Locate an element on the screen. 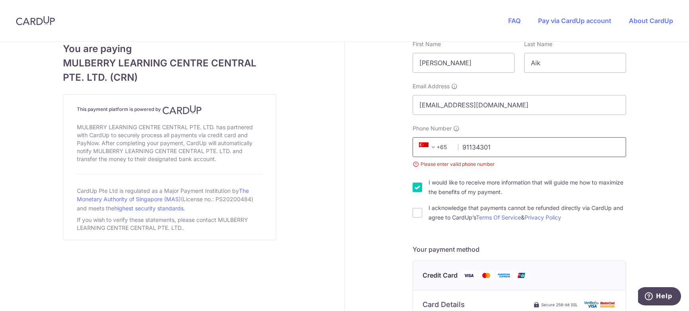 The height and width of the screenshot is (311, 689). div: If you wish to verify these statements, please contact MULBERRY LEARNING CENTRE CENTRAL PTE. LTD.. is located at coordinates (170, 224).